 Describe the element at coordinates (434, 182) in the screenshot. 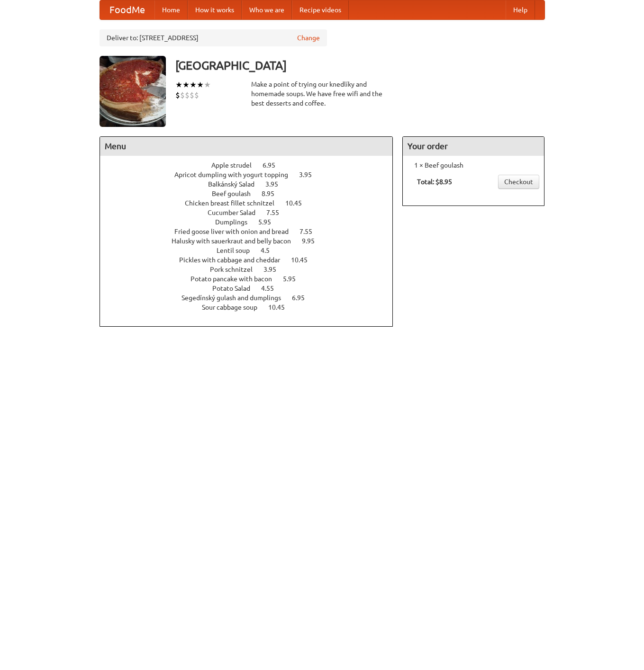

I see `b: Total: $8.95` at that location.